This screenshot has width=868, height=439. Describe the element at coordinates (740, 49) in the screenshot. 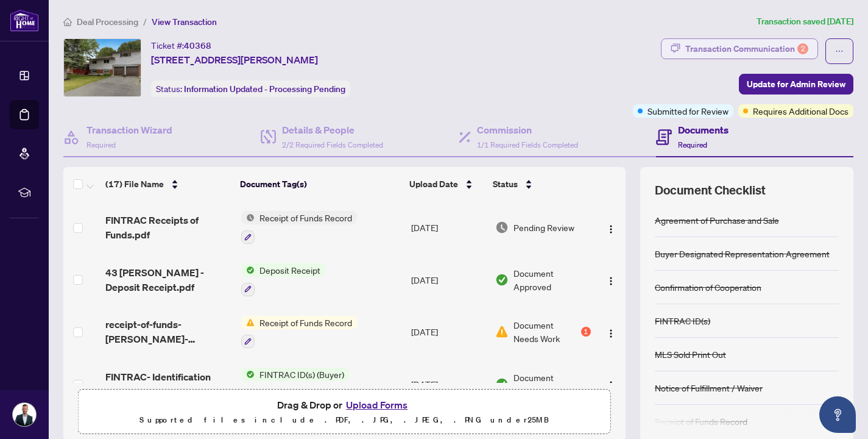

I see `button: Transaction Communication2` at that location.